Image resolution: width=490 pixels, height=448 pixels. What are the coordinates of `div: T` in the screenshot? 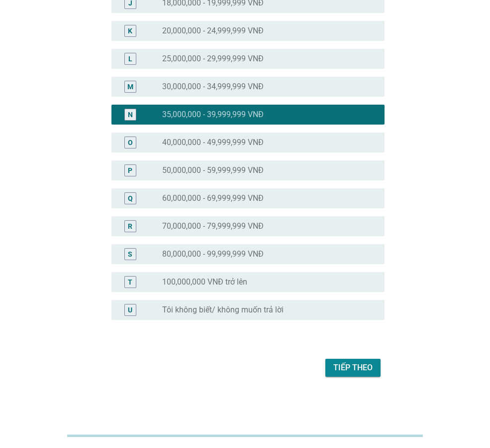 It's located at (130, 281).